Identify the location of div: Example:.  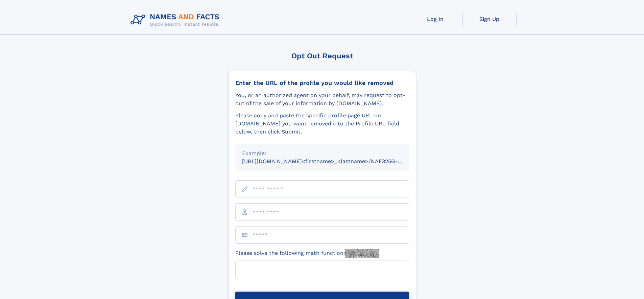
(322, 154).